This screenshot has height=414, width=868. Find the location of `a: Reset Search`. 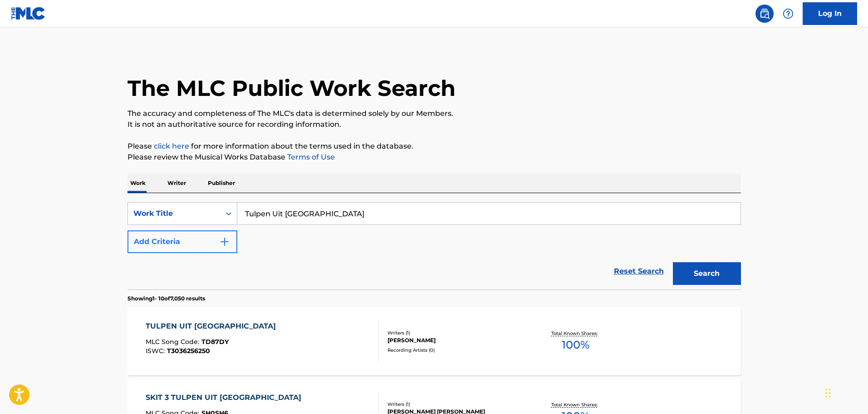

a: Reset Search is located at coordinates (639, 271).